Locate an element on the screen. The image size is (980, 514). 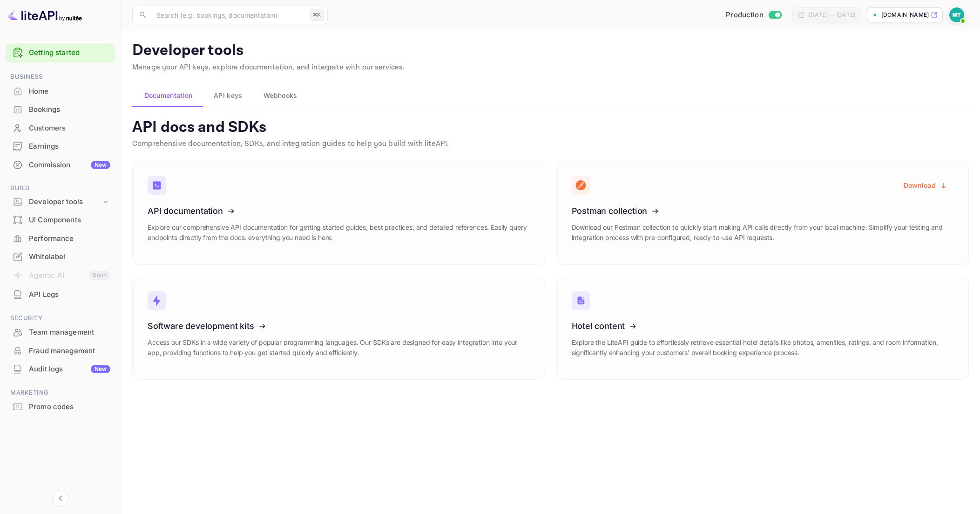
div: Audit logs is located at coordinates (69, 369).